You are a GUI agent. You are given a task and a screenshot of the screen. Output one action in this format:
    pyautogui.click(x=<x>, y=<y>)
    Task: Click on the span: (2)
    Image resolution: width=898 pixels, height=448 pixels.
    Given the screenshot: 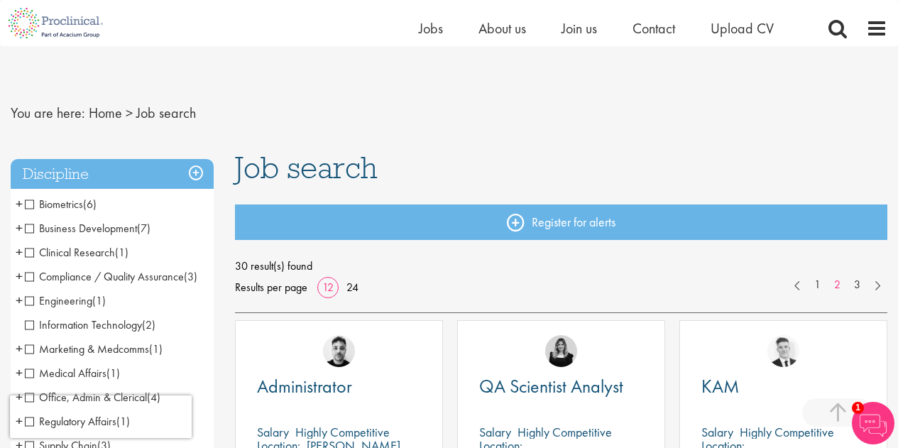 What is the action you would take?
    pyautogui.click(x=148, y=325)
    